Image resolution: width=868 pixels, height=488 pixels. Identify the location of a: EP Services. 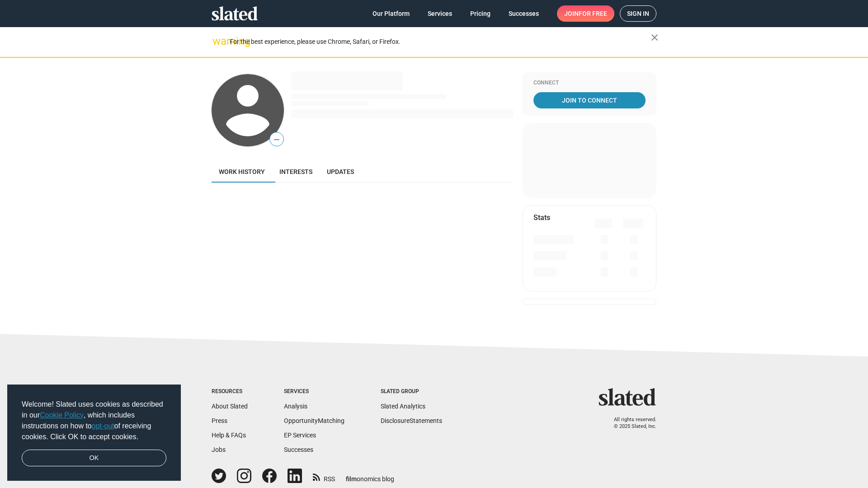
(299, 435).